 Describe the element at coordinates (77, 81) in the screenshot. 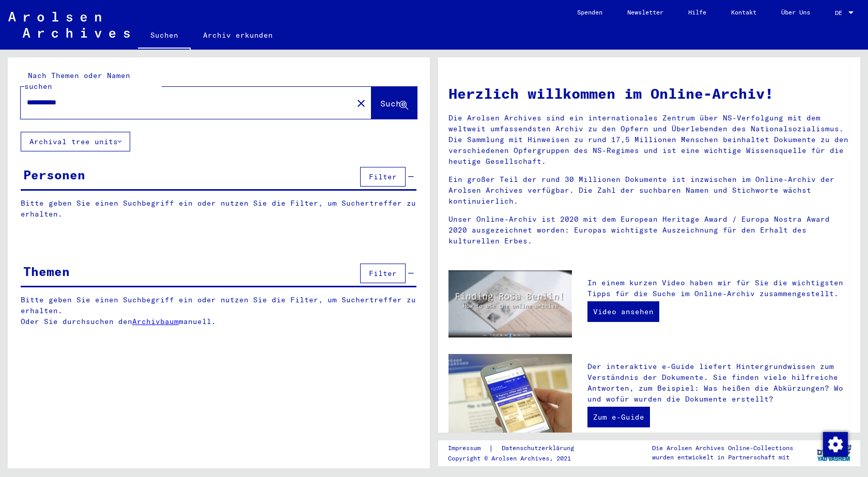

I see `mat-label: Nach Themen oder Namen suchen` at that location.